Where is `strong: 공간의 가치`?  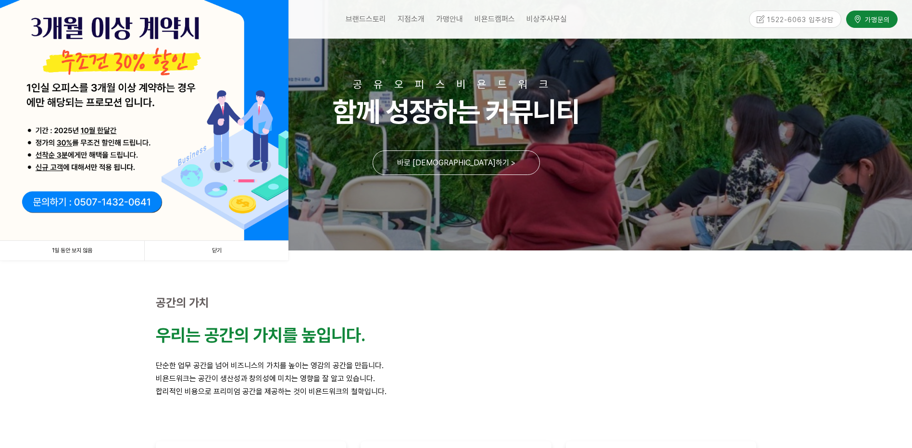
strong: 공간의 가치 is located at coordinates (182, 302).